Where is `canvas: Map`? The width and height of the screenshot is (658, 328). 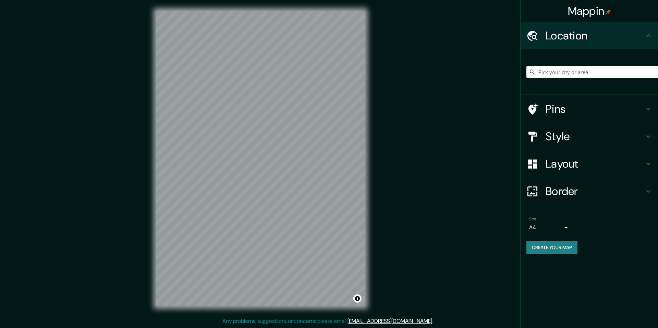 canvas: Map is located at coordinates (261, 158).